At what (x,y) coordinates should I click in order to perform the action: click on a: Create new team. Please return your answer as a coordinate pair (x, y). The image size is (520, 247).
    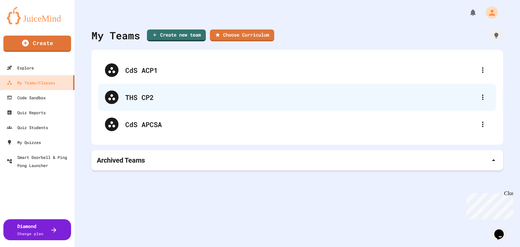
    Looking at the image, I should click on (176, 35).